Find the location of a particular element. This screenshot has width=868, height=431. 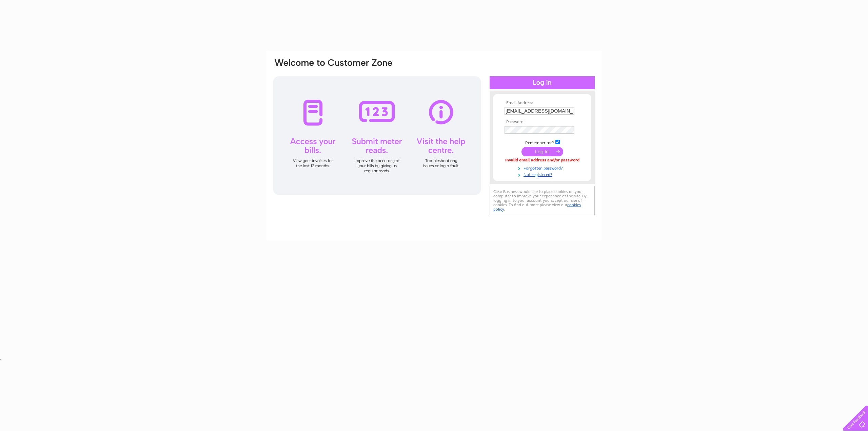

td: Remember me? is located at coordinates (542, 142).